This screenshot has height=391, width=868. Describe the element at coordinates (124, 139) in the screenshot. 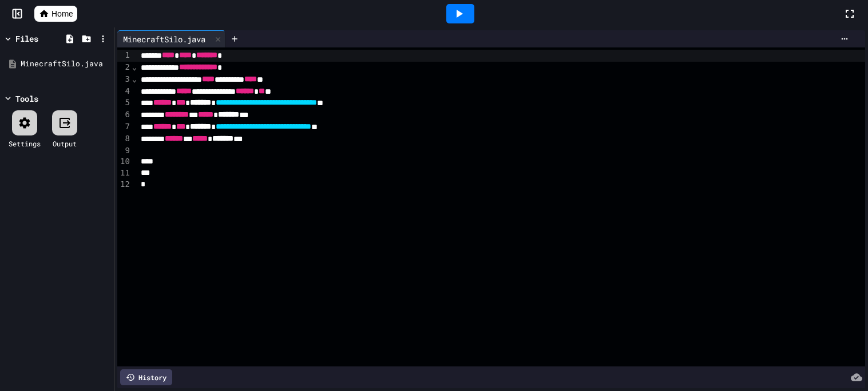

I see `div: 8` at that location.